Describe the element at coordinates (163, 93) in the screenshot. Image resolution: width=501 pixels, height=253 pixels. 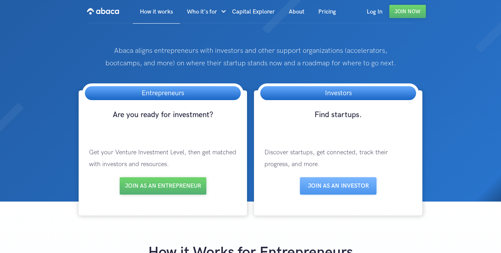
I see `h3: Entrepreneurs` at that location.